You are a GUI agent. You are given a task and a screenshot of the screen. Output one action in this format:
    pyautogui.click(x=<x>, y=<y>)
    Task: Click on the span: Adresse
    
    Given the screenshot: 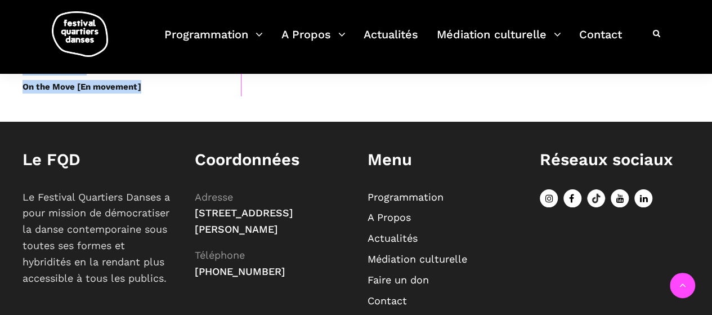 What is the action you would take?
    pyautogui.click(x=214, y=197)
    